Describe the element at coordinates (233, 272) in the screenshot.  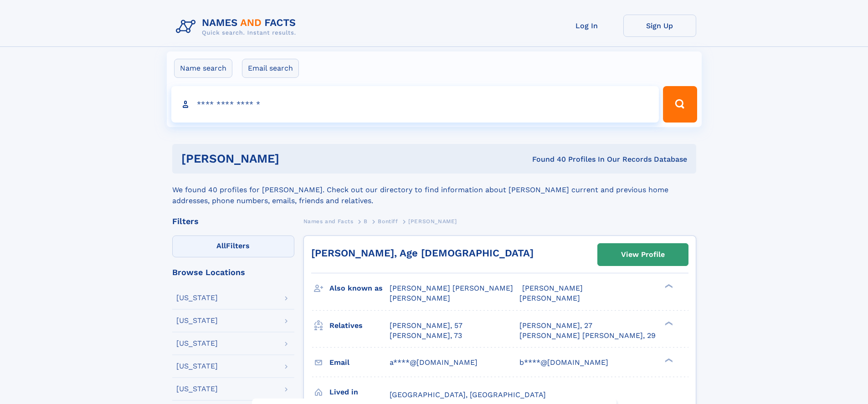
I see `div: Browse Locations` at that location.